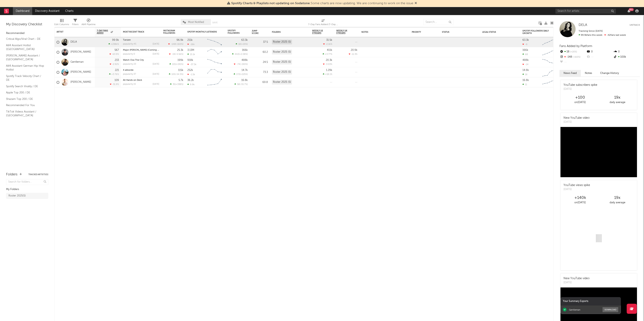  I want to click on div: 411k, so click(329, 50).